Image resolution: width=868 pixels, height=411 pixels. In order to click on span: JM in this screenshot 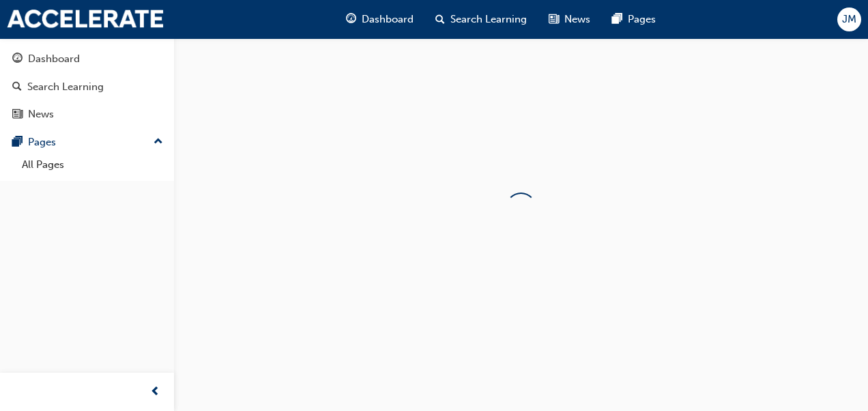, I will do `click(849, 19)`.